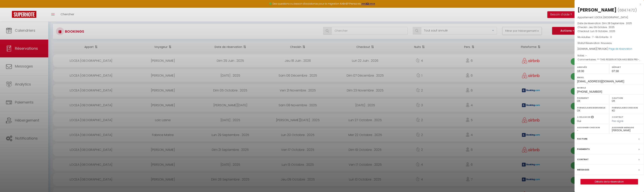  Describe the element at coordinates (594, 37) in the screenshot. I see `span: Nb Adultes : 7 -` at that location.